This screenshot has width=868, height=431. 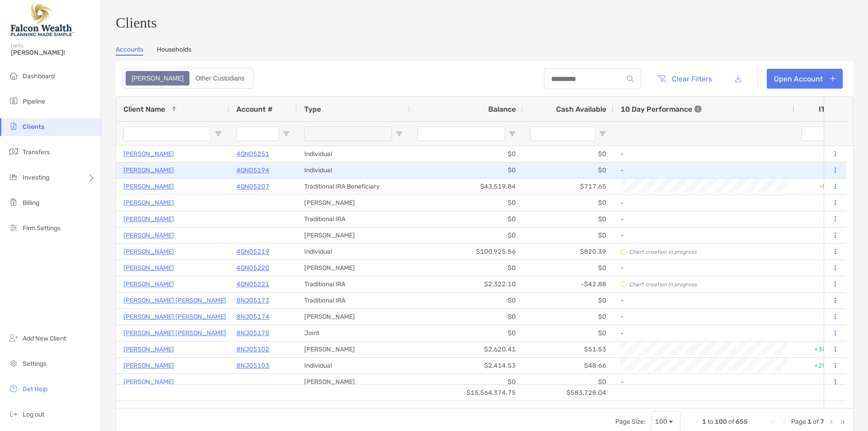 I want to click on span: Investing, so click(x=36, y=177).